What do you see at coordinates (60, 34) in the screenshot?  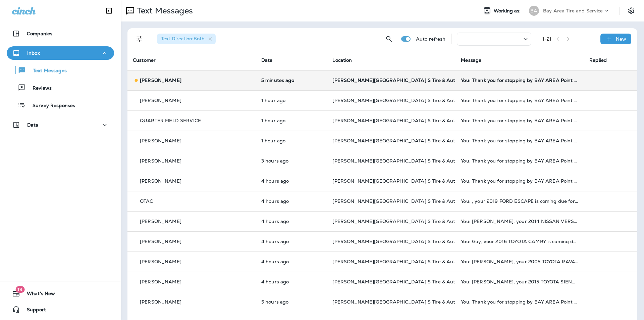 I see `button: Companies` at bounding box center [60, 34].